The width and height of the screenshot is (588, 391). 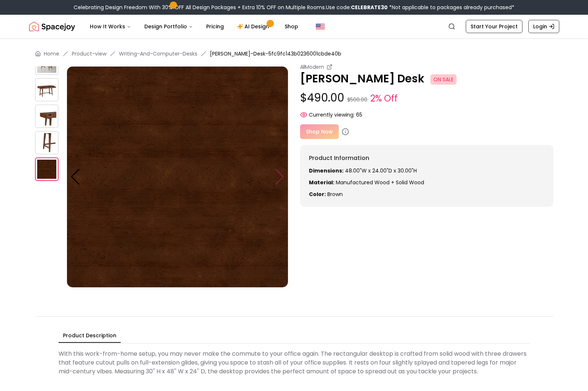 What do you see at coordinates (326, 171) in the screenshot?
I see `strong: Dimensions:` at bounding box center [326, 171].